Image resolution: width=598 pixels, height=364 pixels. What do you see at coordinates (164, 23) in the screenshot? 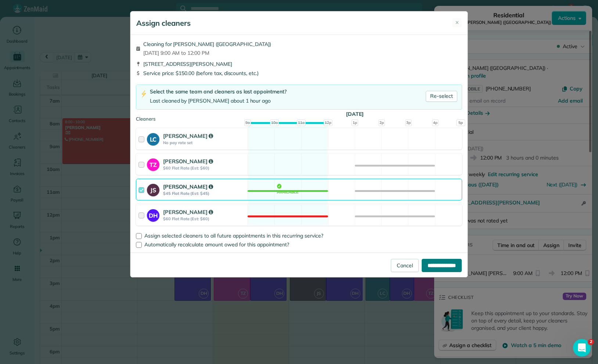
I see `h5: Assign cleaners` at bounding box center [164, 23].